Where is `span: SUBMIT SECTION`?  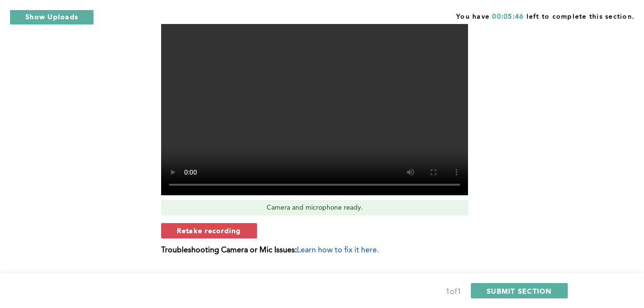
span: SUBMIT SECTION is located at coordinates (520, 291).